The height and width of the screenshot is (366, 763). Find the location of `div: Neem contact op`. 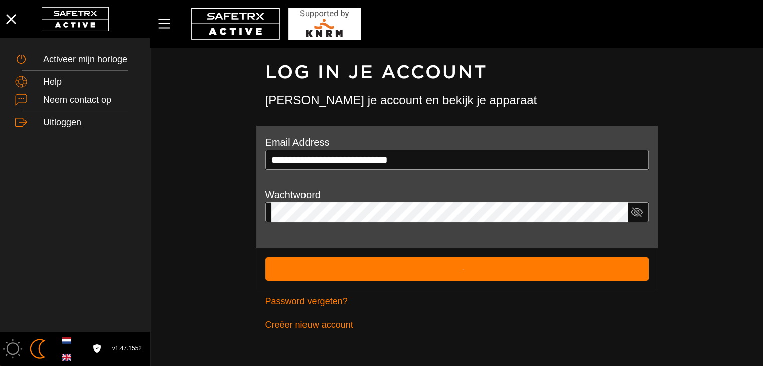

div: Neem contact op is located at coordinates (89, 100).